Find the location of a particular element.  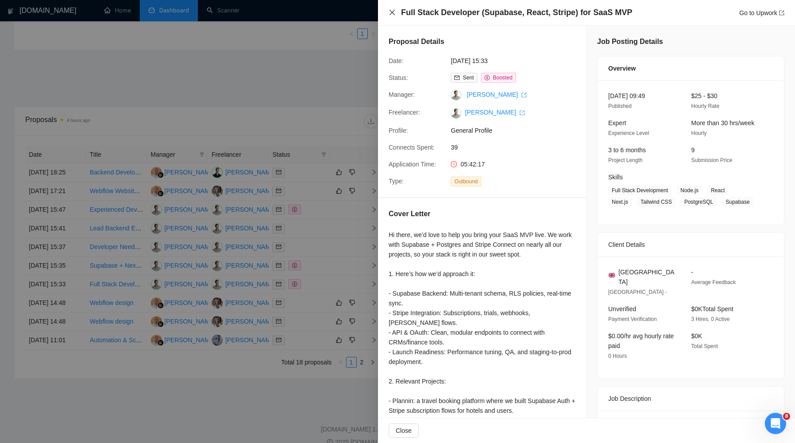

h5: Job Posting Details is located at coordinates (630, 42).